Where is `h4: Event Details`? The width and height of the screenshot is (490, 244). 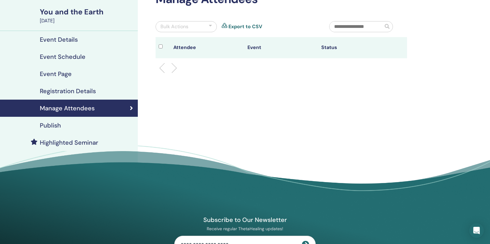 h4: Event Details is located at coordinates (59, 39).